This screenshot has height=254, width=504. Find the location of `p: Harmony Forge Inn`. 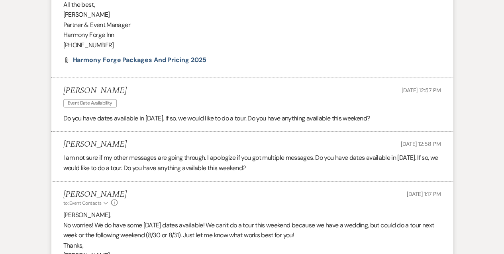

p: Harmony Forge Inn is located at coordinates (252, 35).